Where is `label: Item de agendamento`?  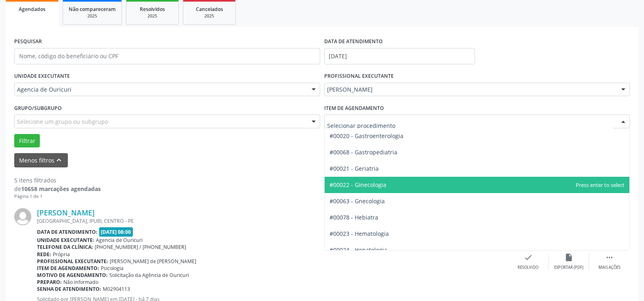 label: Item de agendamento is located at coordinates (354, 108).